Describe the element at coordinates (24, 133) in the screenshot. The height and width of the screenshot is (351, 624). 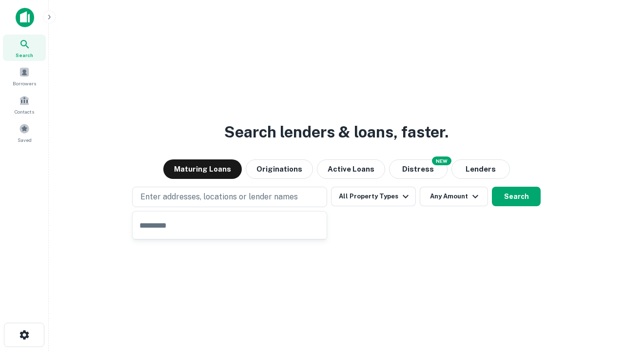
I see `div: Saved` at that location.